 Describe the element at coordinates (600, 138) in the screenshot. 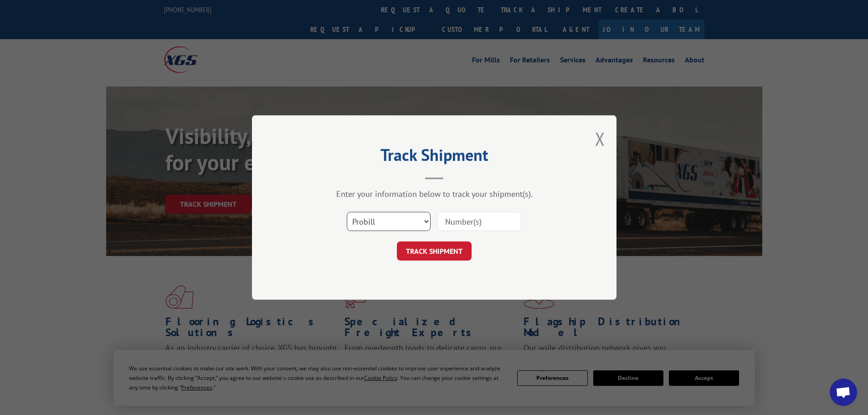

I see `button: Close modal` at that location.